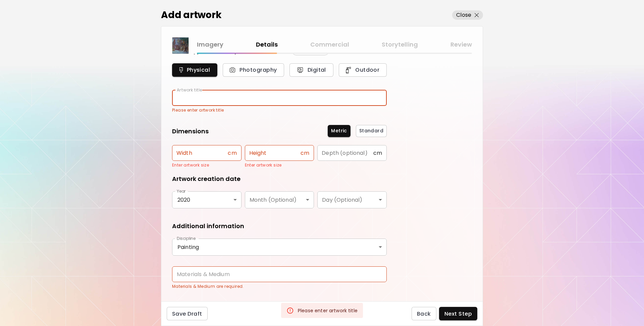 Image resolution: width=644 pixels, height=326 pixels. Describe the element at coordinates (277, 287) in the screenshot. I see `p: Materials & Medium are required.` at that location.